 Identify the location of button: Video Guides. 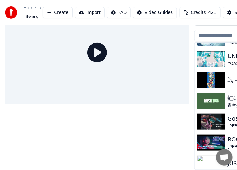
(155, 13).